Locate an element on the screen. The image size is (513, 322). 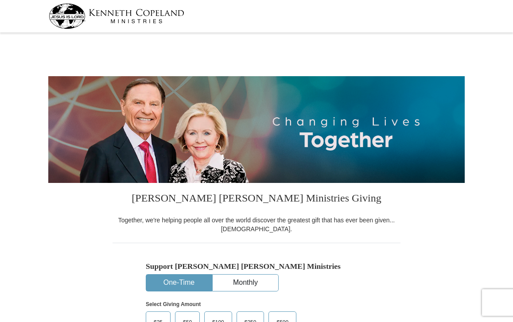
strong: Select Giving Amount is located at coordinates (173, 304).